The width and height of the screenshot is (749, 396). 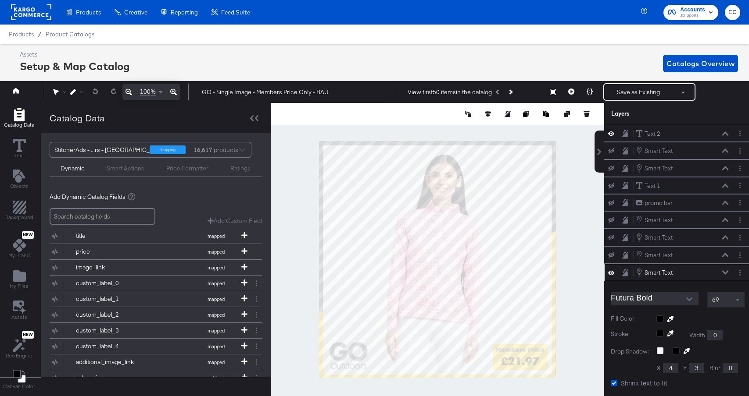 What do you see at coordinates (107, 331) in the screenshot?
I see `div: custom_label_3` at bounding box center [107, 331].